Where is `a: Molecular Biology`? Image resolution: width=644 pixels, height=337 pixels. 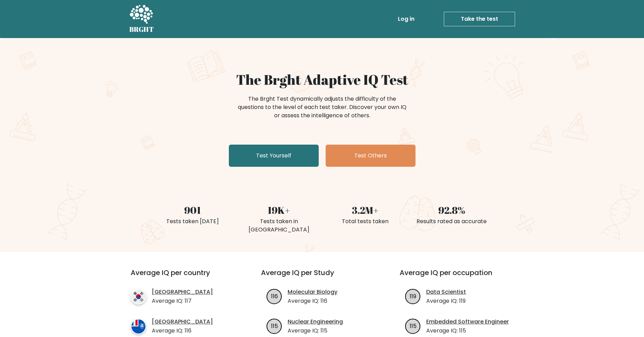
a: Molecular Biology is located at coordinates (313, 291).